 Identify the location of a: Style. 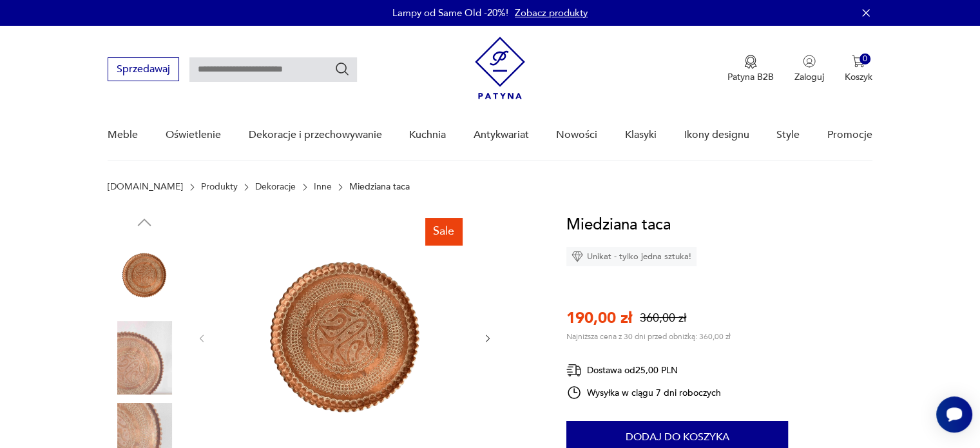
(788, 135).